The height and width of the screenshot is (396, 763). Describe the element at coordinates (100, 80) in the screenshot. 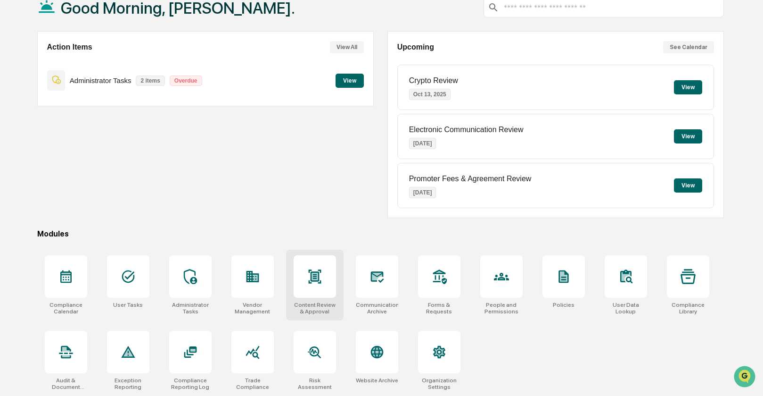

I see `p: Administrator Tasks` at that location.